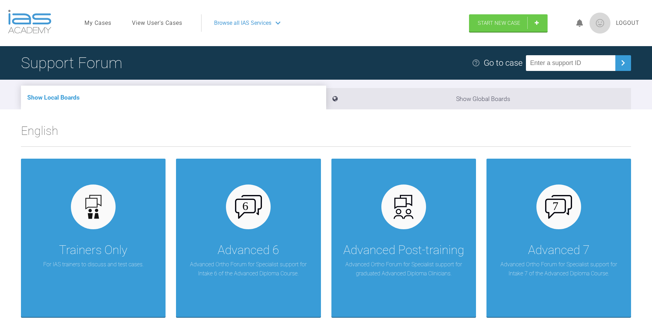 The height and width of the screenshot is (318, 652). I want to click on div: Advanced Post-training, so click(404, 250).